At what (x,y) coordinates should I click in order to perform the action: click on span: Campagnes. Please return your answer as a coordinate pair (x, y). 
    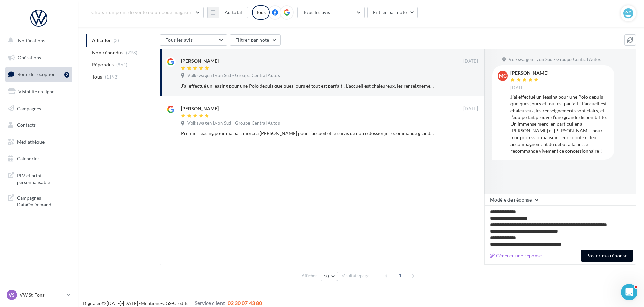
    Looking at the image, I should click on (29, 108).